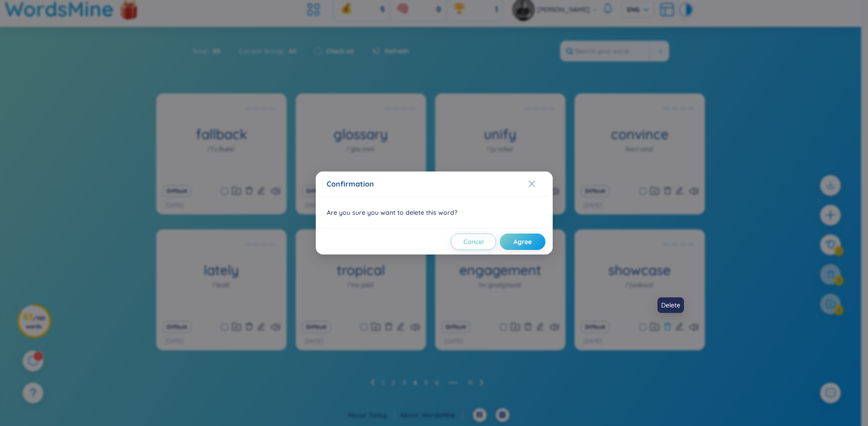  Describe the element at coordinates (473, 242) in the screenshot. I see `span: Cancel` at that location.